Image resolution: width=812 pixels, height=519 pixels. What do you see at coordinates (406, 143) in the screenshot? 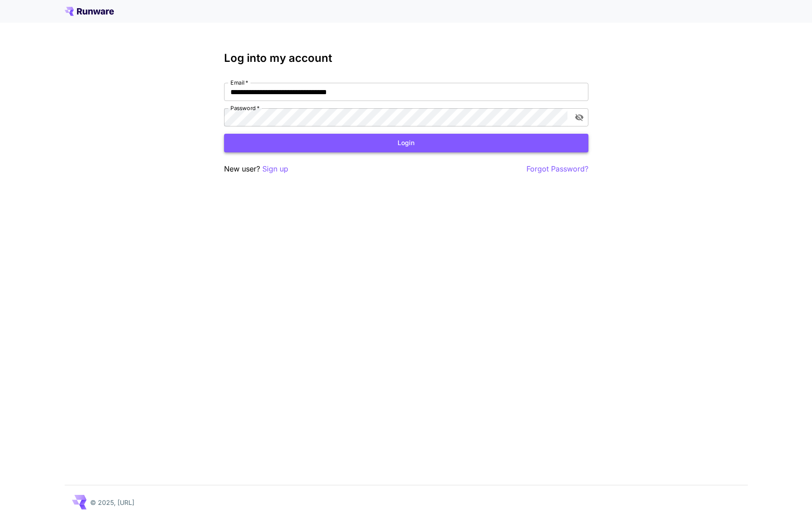
I see `button: Login` at bounding box center [406, 143].